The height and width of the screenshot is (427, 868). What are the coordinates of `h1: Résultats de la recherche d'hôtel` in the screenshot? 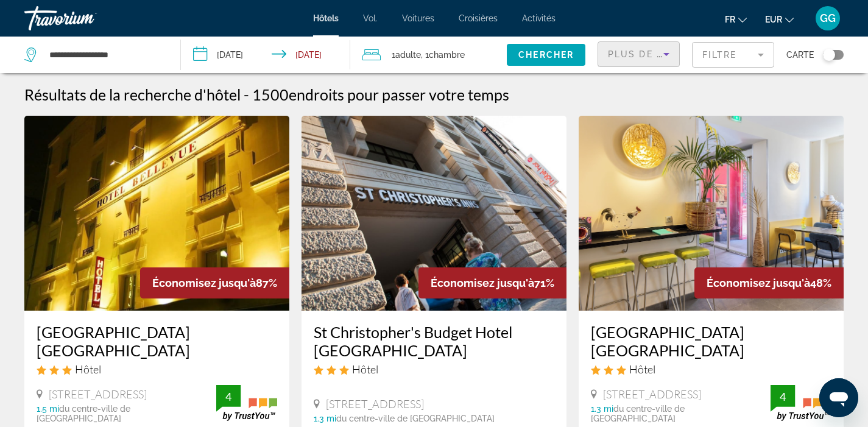 It's located at (132, 94).